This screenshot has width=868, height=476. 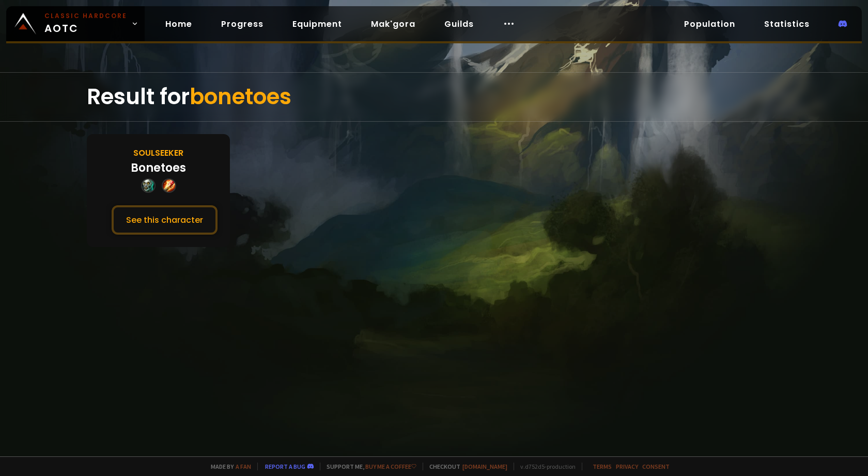 What do you see at coordinates (75, 24) in the screenshot?
I see `a: Classic HardcoreAOTC` at bounding box center [75, 24].